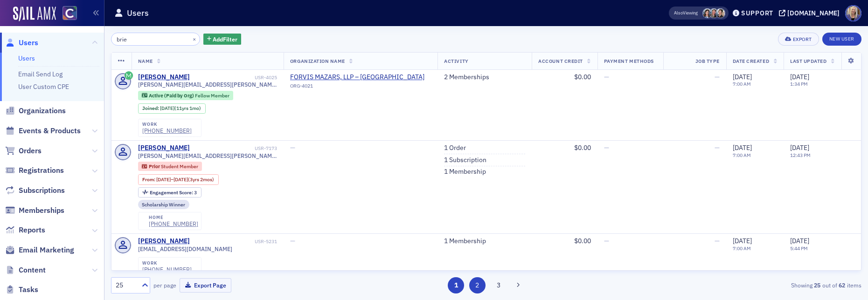 The width and height of the screenshot is (868, 300). What do you see at coordinates (713, 13) in the screenshot?
I see `span: Tiffany Carson` at bounding box center [713, 13].